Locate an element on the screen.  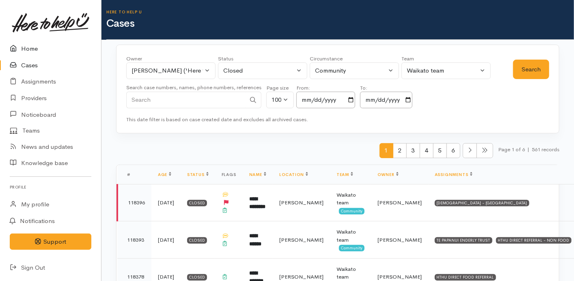
div: Circumstance is located at coordinates (355, 59).